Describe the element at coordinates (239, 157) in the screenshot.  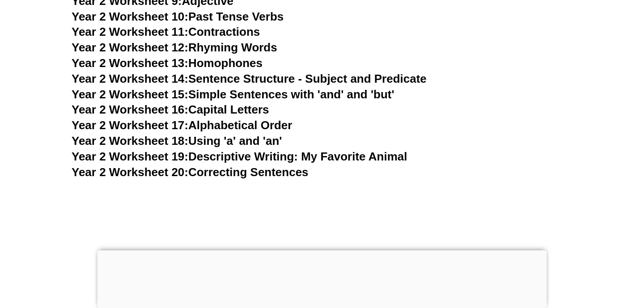
I see `a: Year 2 Worksheet 19:Descriptive Writing: My Favorite Animal` at that location.